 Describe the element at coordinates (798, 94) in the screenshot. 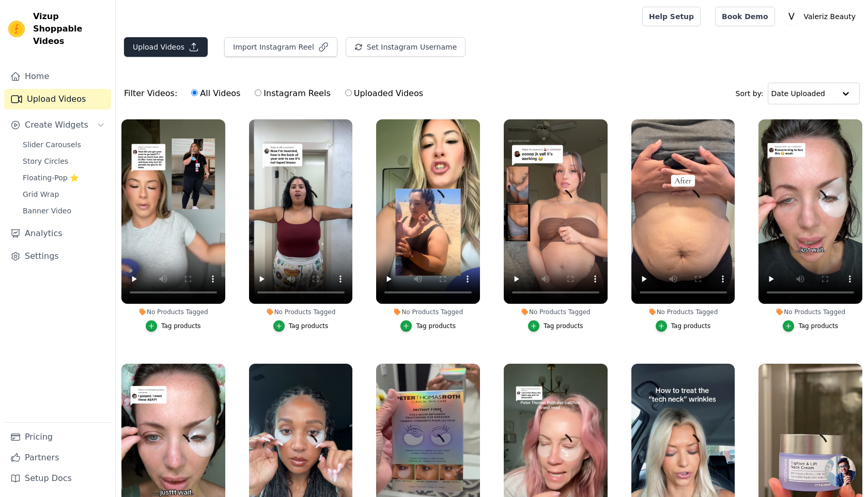

I see `div: Sort by:` at that location.